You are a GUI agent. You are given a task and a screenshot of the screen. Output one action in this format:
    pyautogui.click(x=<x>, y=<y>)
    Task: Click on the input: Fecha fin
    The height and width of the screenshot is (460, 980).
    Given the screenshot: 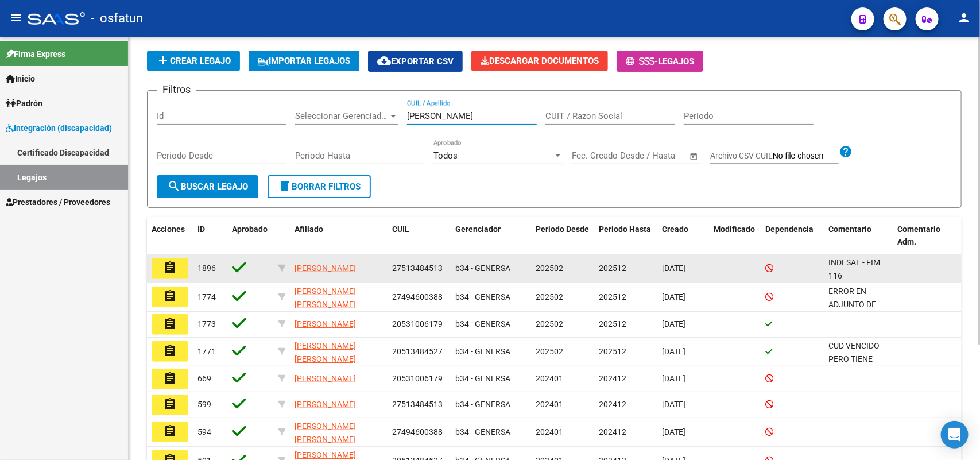 What is the action you would take?
    pyautogui.click(x=657, y=156)
    